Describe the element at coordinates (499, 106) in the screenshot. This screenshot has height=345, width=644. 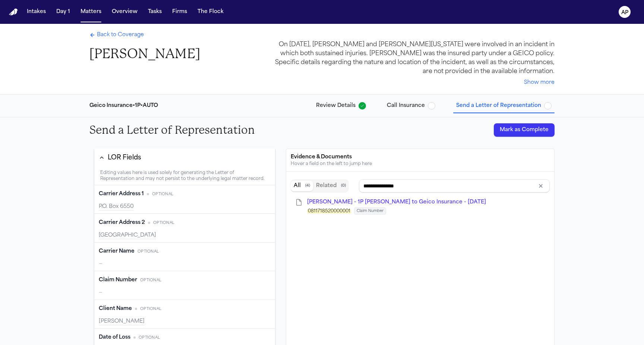
I see `span: Send a Letter of Representation` at that location.